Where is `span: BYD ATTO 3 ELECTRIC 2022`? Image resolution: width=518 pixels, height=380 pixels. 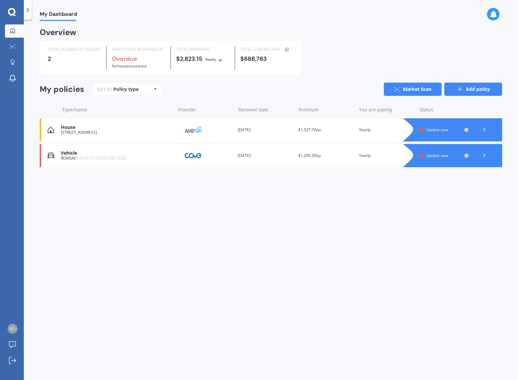
span: BYD ATTO 3 ELECTRIC 2022 is located at coordinates (101, 158).